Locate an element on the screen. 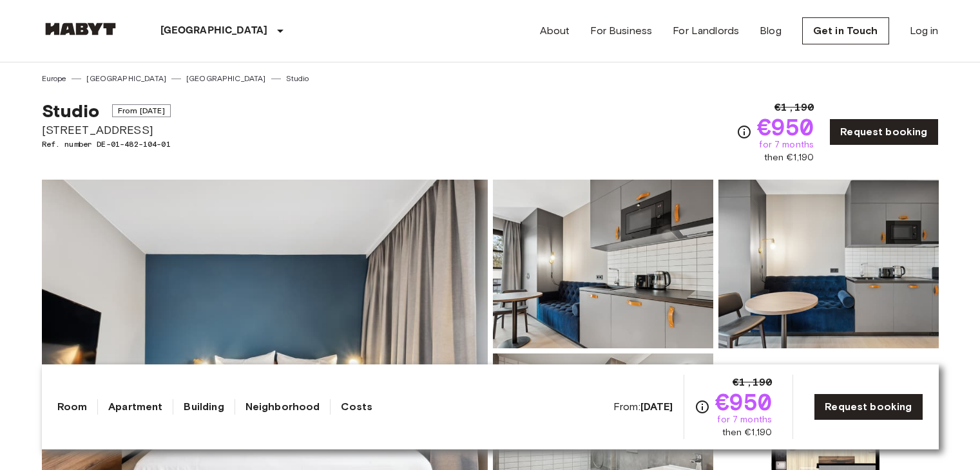 The width and height of the screenshot is (980, 470). a: Costs is located at coordinates (356, 407).